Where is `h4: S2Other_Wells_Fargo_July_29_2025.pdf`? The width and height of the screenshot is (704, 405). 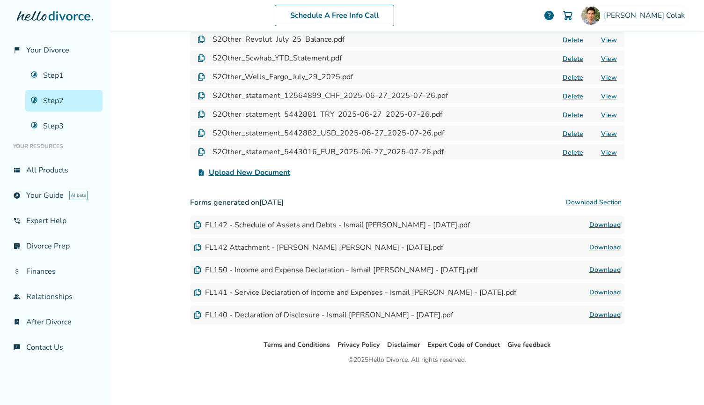 h4: S2Other_Wells_Fargo_July_29_2025.pdf is located at coordinates (283, 77).